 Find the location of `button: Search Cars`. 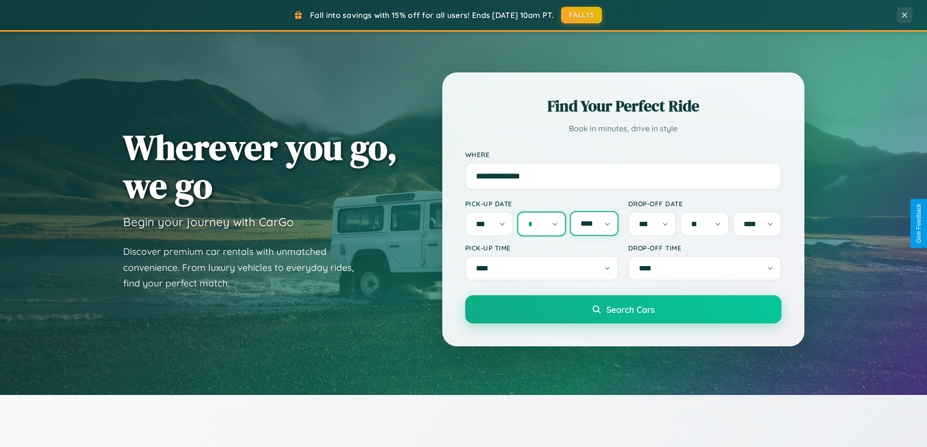

button: Search Cars is located at coordinates (623, 309).